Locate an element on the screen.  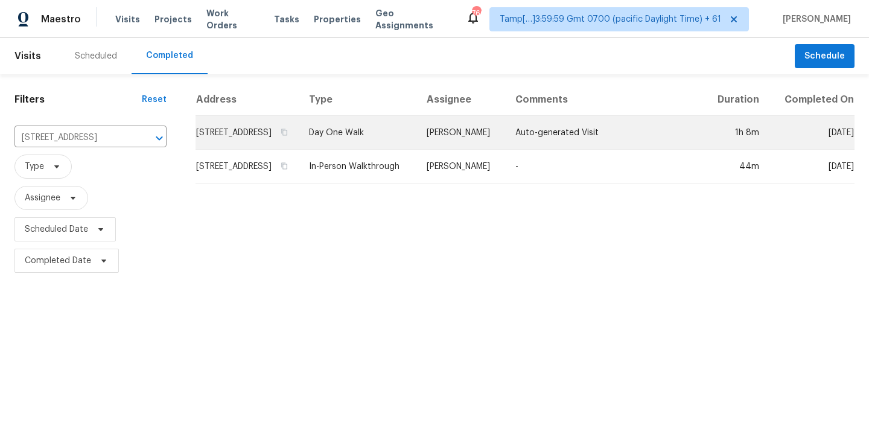
th: Address is located at coordinates (247, 100).